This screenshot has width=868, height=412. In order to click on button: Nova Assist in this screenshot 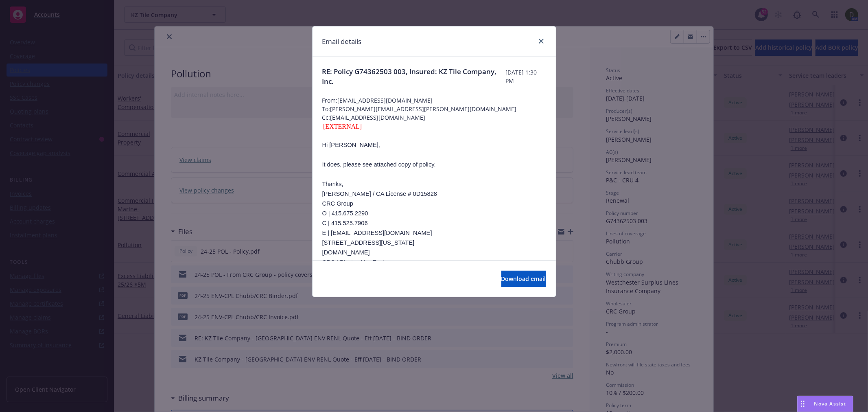, I will do `click(825, 404)`.